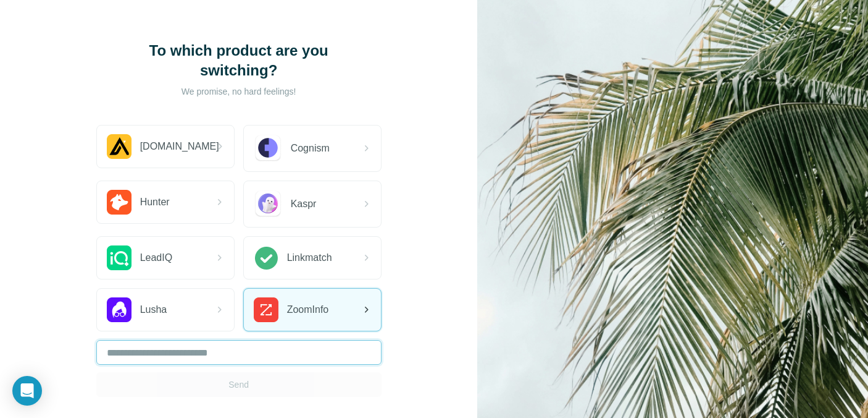 This screenshot has height=418, width=868. I want to click on span: ZoomInfo, so click(308, 310).